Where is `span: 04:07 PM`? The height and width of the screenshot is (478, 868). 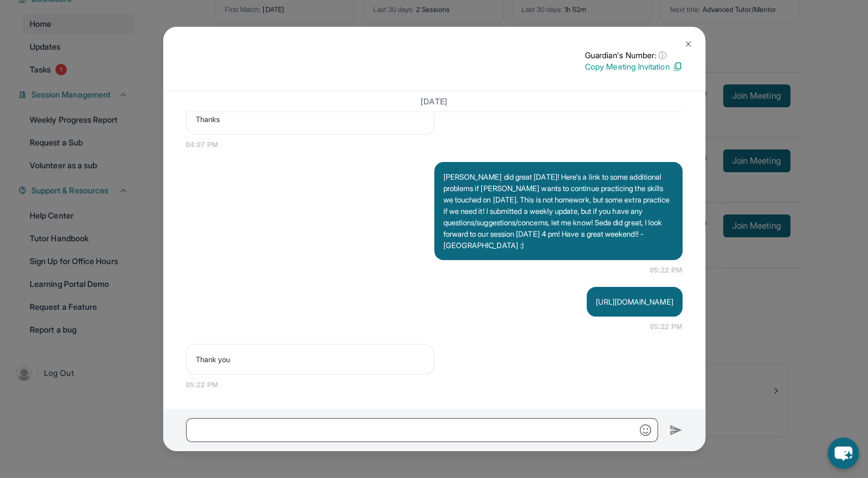 span: 04:07 PM is located at coordinates (434, 145).